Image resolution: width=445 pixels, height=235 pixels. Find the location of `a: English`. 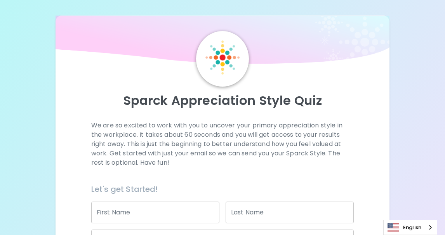

a: English is located at coordinates (410, 227).